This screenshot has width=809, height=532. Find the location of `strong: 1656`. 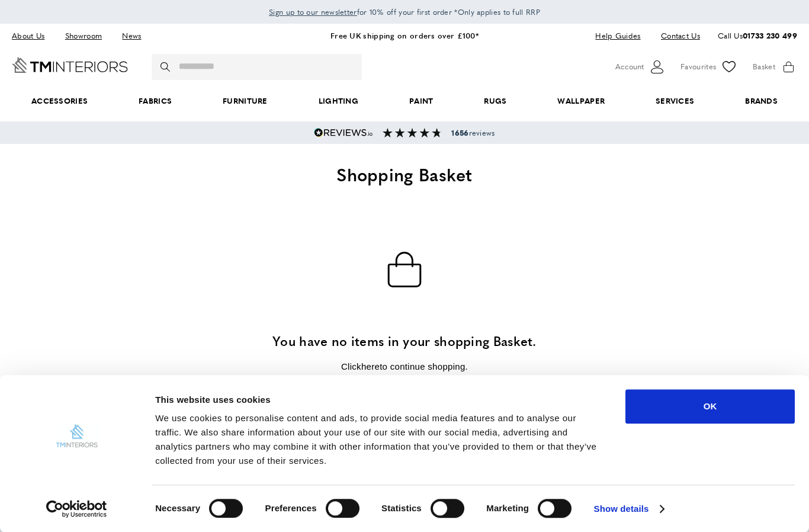

strong: 1656 is located at coordinates (459, 133).